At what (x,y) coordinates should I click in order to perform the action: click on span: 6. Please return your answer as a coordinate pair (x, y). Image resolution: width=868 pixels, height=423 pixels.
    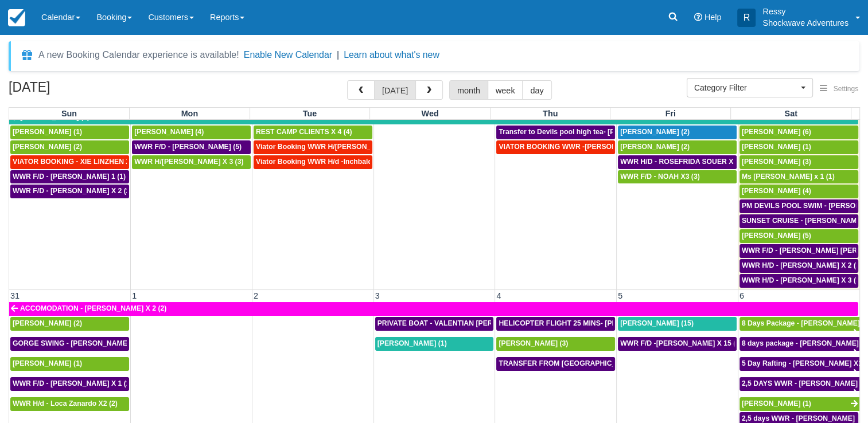
    Looking at the image, I should click on (742, 296).